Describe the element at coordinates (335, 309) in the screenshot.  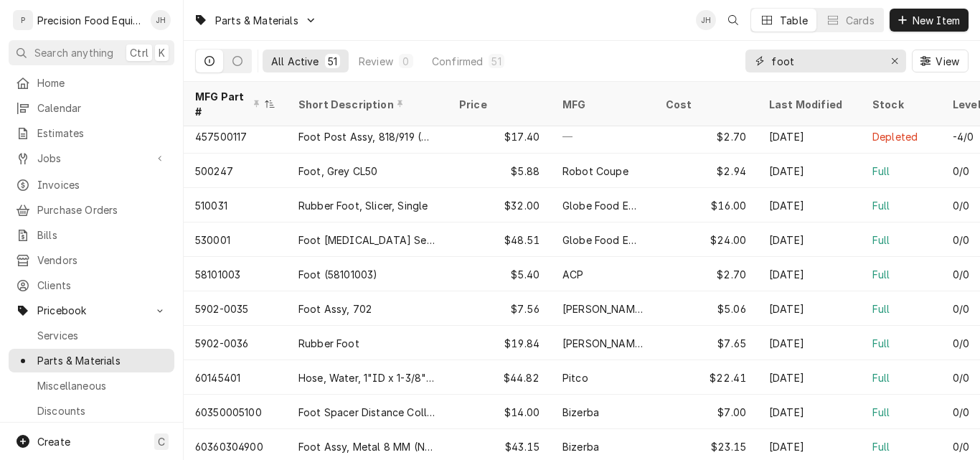
I see `div: Foot Assy, 702` at that location.